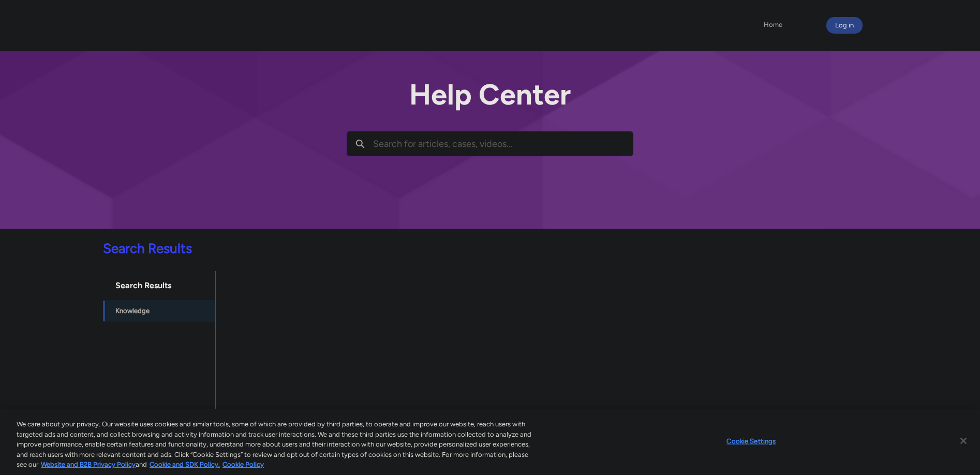 This screenshot has height=475, width=980. Describe the element at coordinates (393, 248) in the screenshot. I see `p: Search Results` at that location.